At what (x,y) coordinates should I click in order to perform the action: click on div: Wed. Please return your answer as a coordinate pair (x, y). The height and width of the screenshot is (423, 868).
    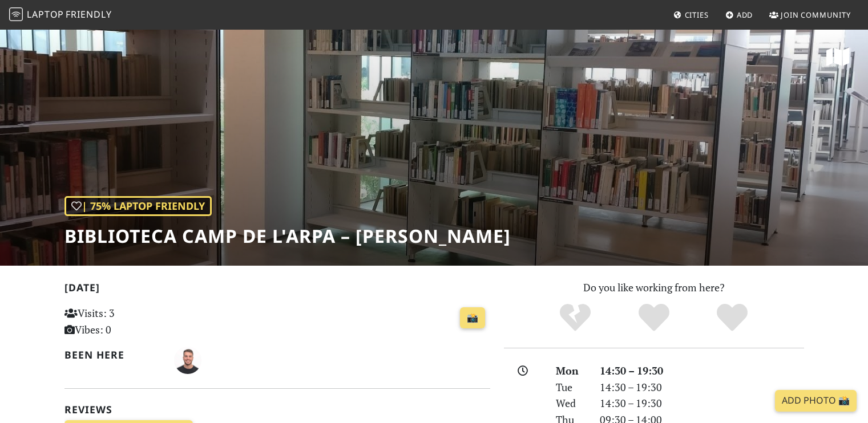
    Looking at the image, I should click on (571, 403).